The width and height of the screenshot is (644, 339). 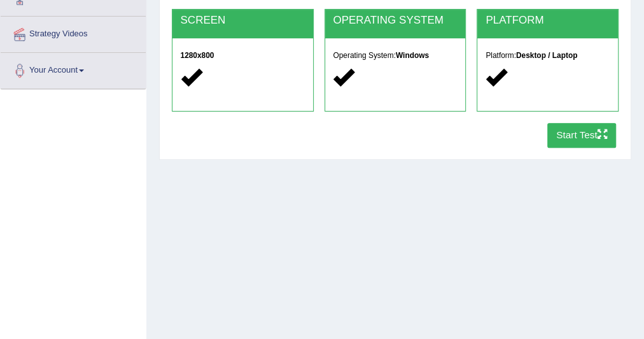 I want to click on button: Start Test, so click(x=581, y=135).